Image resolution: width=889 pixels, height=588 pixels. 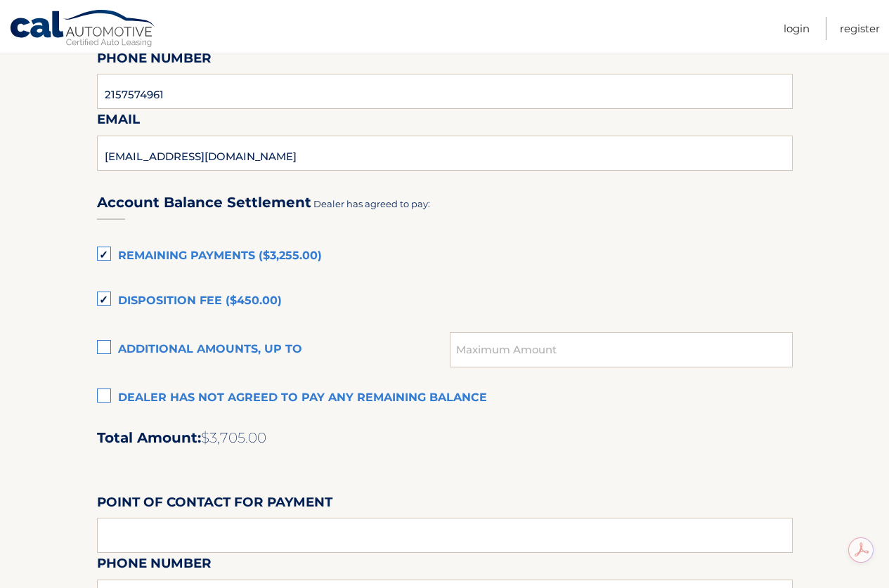 I want to click on a: Login, so click(x=796, y=28).